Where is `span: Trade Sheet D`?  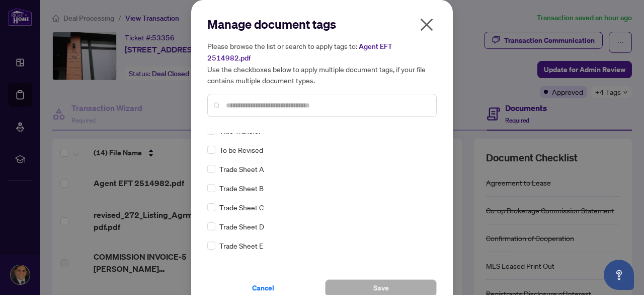 span: Trade Sheet D is located at coordinates (241, 226).